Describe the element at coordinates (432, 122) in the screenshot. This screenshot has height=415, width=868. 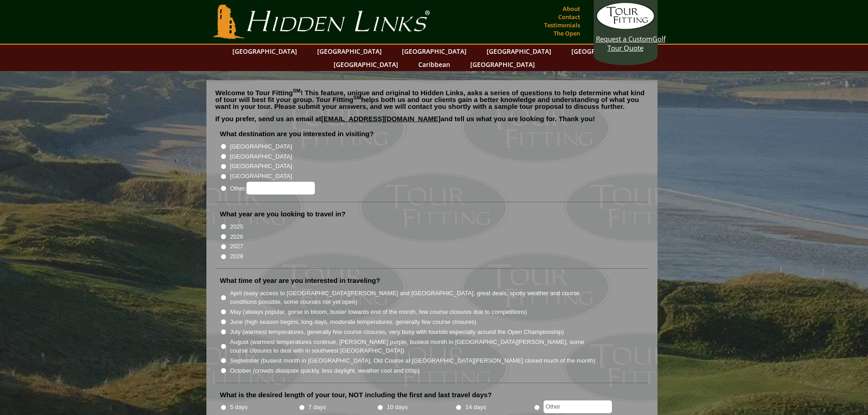
I see `p: If you prefer, send us an email at and tell us what you are looking for. Thank you!` at that location.